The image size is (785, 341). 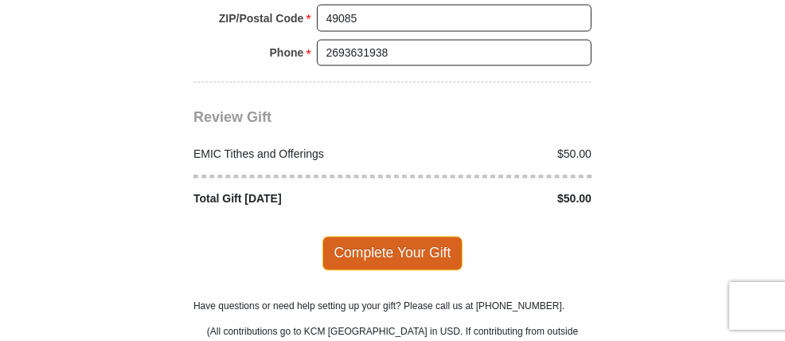 I want to click on span: Review Gift, so click(x=233, y=117).